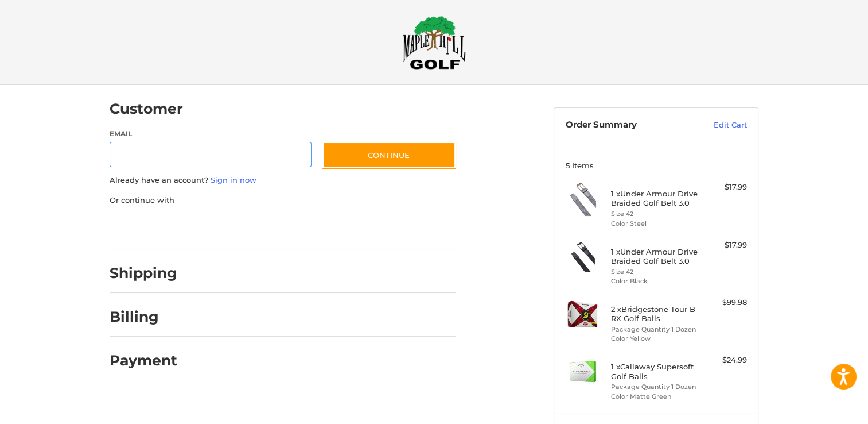  Describe the element at coordinates (627, 125) in the screenshot. I see `h3: Order Summary` at that location.